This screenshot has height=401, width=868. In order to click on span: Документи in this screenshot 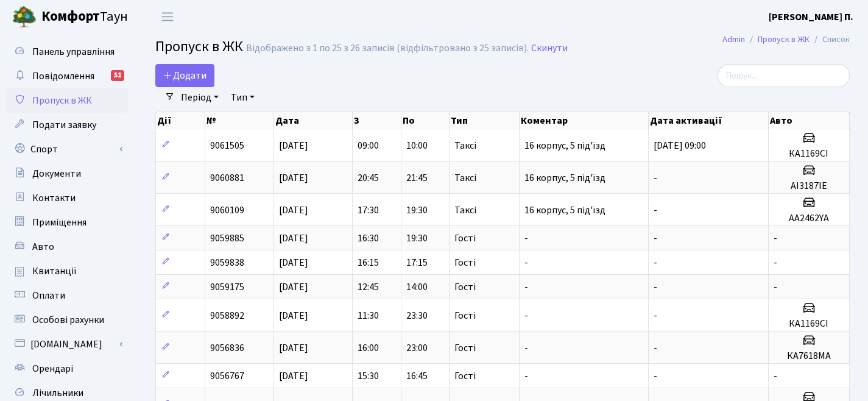, I will do `click(57, 174)`.